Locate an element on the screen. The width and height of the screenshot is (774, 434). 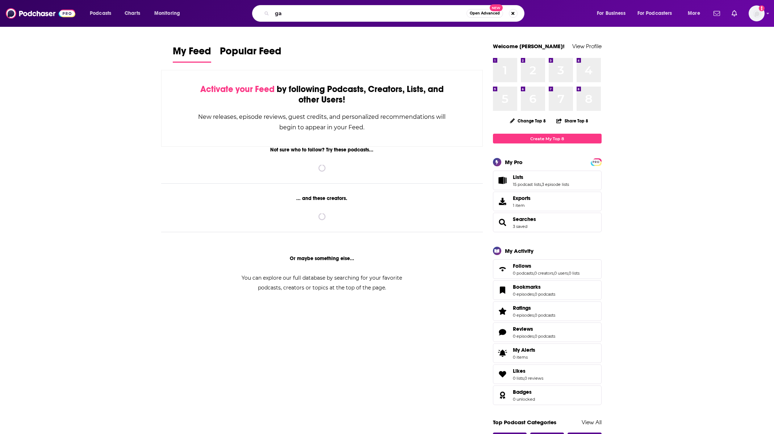
span: Podcasts is located at coordinates (100, 13).